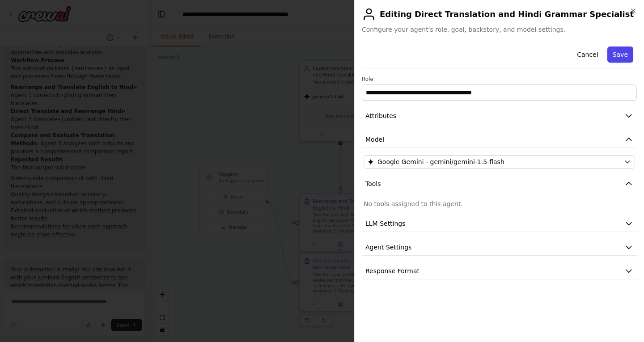 The height and width of the screenshot is (342, 644). Describe the element at coordinates (499, 204) in the screenshot. I see `p: No tools assigned to this agent.` at that location.